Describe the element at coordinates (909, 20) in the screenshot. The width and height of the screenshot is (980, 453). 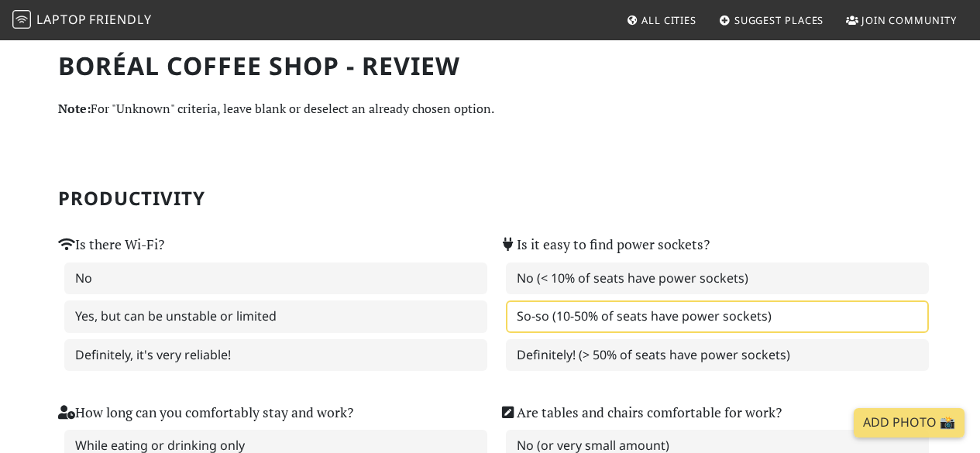
I see `span: Join Community` at that location.